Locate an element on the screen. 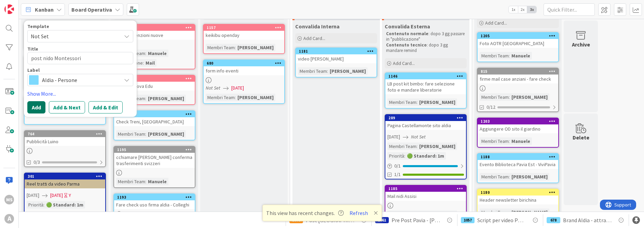 Image resolution: width=644 pixels, height=228 pixels. div: 1205 is located at coordinates (517, 36).